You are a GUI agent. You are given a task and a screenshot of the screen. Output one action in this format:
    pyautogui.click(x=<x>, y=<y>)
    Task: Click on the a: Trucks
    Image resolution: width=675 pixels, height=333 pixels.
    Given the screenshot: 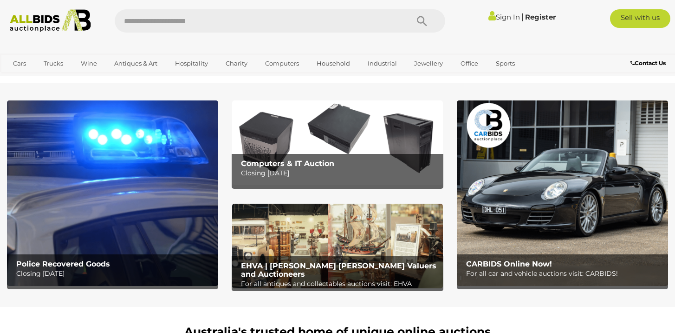 What is the action you would take?
    pyautogui.click(x=53, y=63)
    